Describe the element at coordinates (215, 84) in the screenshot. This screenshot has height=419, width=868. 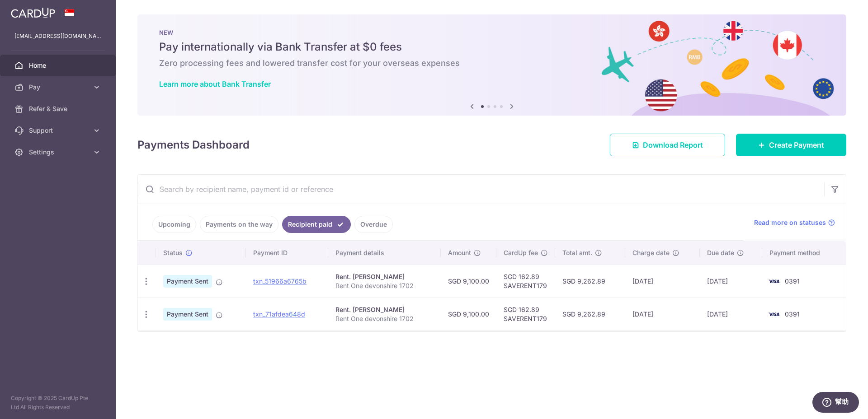
I see `a: Learn more about Bank Transfer` at that location.